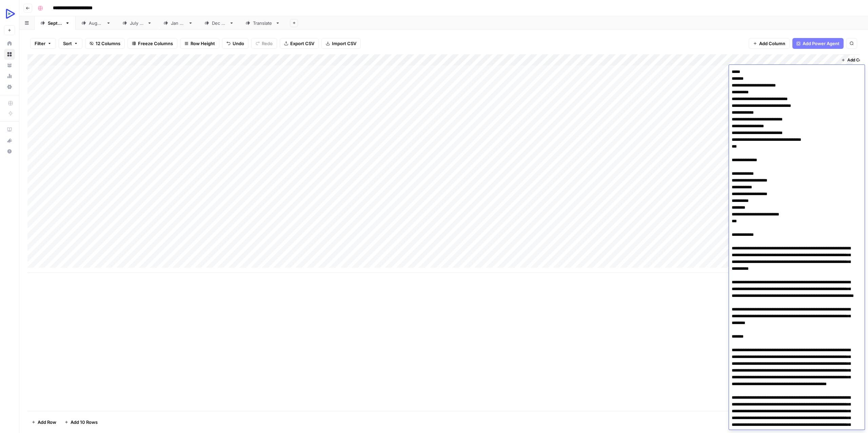 This screenshot has width=868, height=433. I want to click on span: Filter, so click(40, 43).